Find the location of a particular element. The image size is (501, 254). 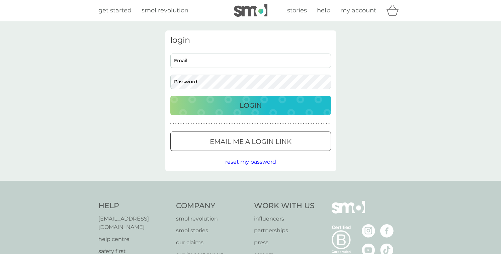

a: partnerships is located at coordinates (284, 230).